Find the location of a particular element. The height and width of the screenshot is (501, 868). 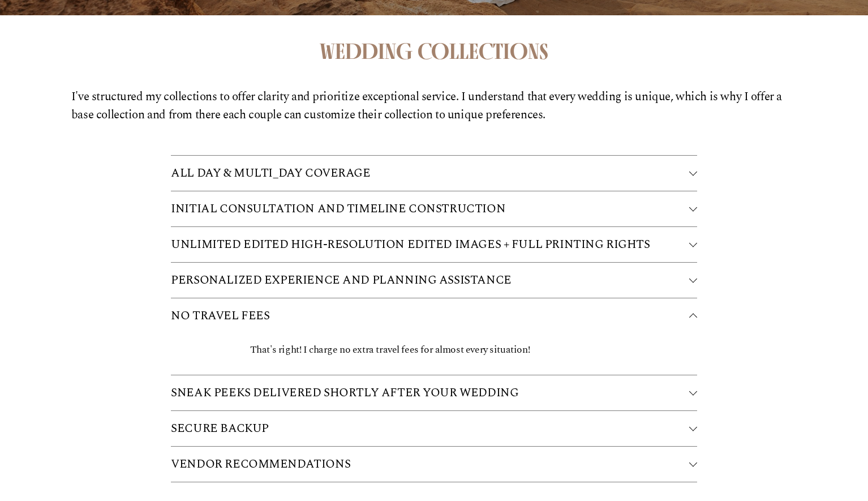

strong: Wedding Collections is located at coordinates (434, 51).